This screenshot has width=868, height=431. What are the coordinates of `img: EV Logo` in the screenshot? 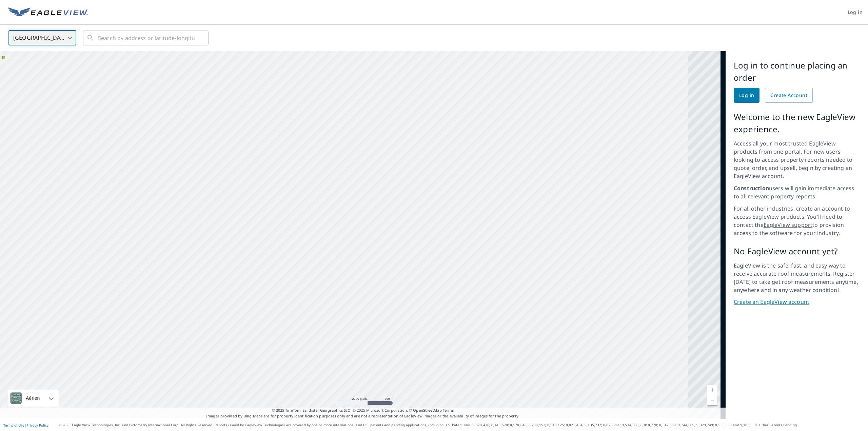 It's located at (48, 13).